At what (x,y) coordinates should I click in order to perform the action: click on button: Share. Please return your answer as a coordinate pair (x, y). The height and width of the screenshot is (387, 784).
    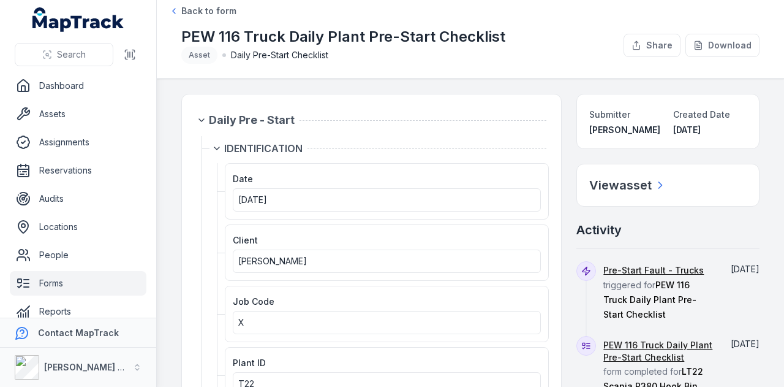
    Looking at the image, I should click on (652, 45).